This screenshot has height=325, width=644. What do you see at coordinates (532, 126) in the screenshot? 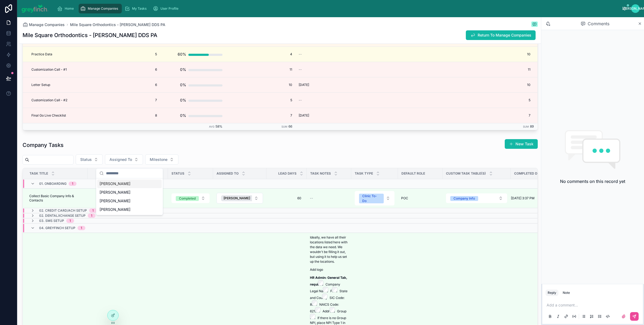
I see `span: 89` at bounding box center [532, 126].